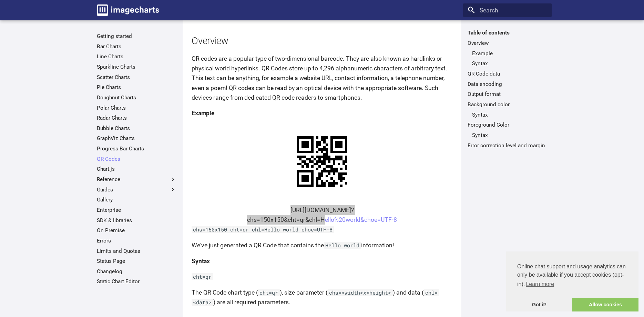  Describe the element at coordinates (507, 105) in the screenshot. I see `a: Background color` at that location.